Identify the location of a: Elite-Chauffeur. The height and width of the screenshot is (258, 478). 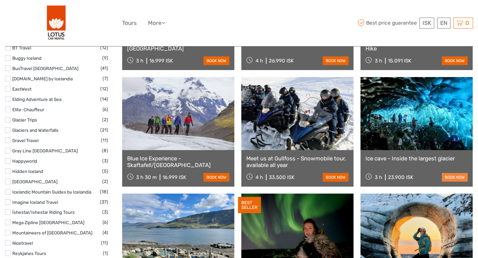
(28, 110).